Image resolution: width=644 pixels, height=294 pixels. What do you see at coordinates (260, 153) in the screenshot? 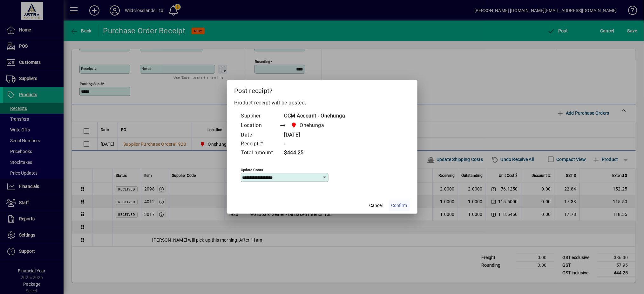
I see `td: Total amount` at bounding box center [260, 153].